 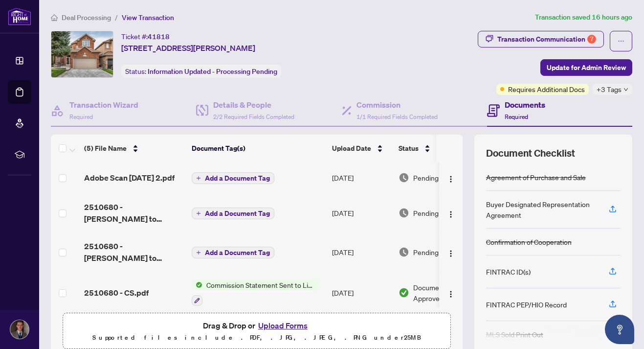 What do you see at coordinates (541, 39) in the screenshot?
I see `button: Transaction Communication7` at bounding box center [541, 39].